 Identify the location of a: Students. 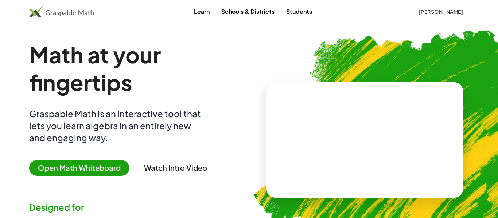
(299, 11).